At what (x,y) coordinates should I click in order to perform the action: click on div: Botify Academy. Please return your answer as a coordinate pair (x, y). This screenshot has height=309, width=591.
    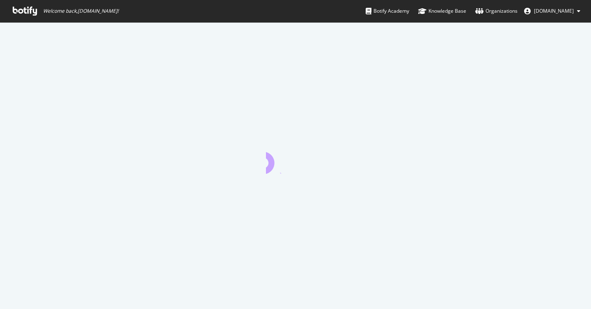
    Looking at the image, I should click on (387, 11).